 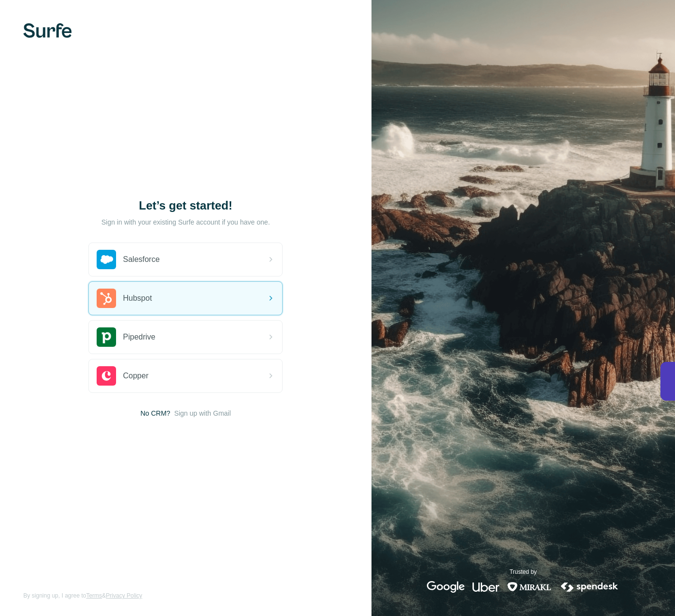 What do you see at coordinates (186, 206) in the screenshot?
I see `h1: Let’s get started!` at bounding box center [186, 206].